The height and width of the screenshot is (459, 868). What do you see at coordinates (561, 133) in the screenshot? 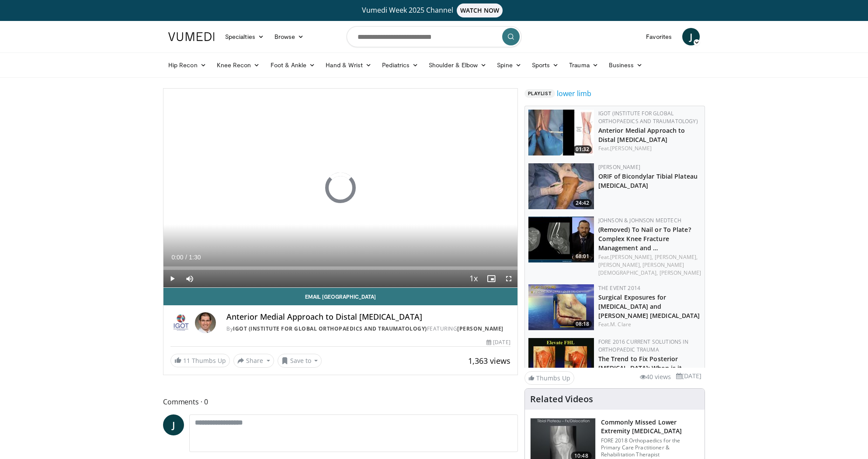
I see `img: bbe393f1-7569-4bb3-aa04-1f2d0f880749.150x105_q85_crop-smart_upscale.jpg` at bounding box center [561, 133].